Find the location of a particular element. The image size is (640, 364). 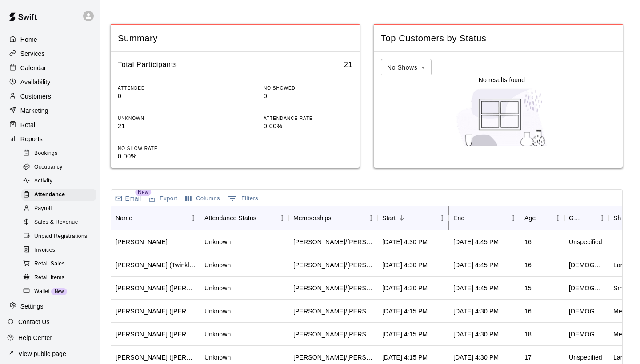

p: Help Center is located at coordinates (35, 338).